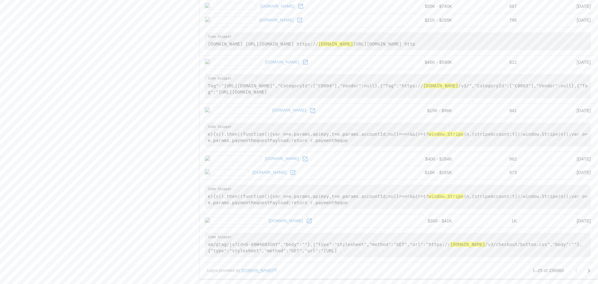 The width and height of the screenshot is (598, 284). I want to click on img: udemy.com icon, so click(230, 6).